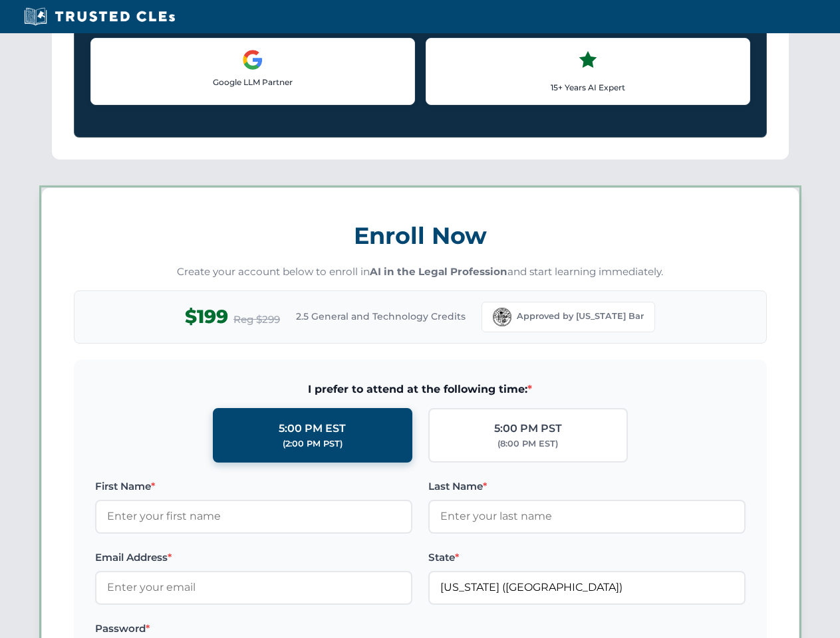  Describe the element at coordinates (527, 444) in the screenshot. I see `div: (8:00 PM EST)` at that location.